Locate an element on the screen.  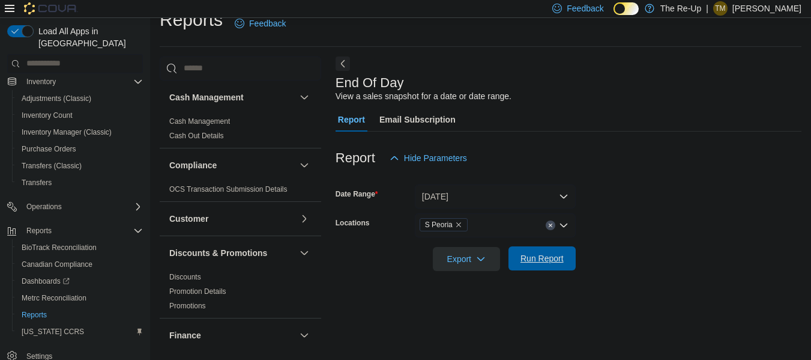
span: Promotion Details is located at coordinates (198, 291).